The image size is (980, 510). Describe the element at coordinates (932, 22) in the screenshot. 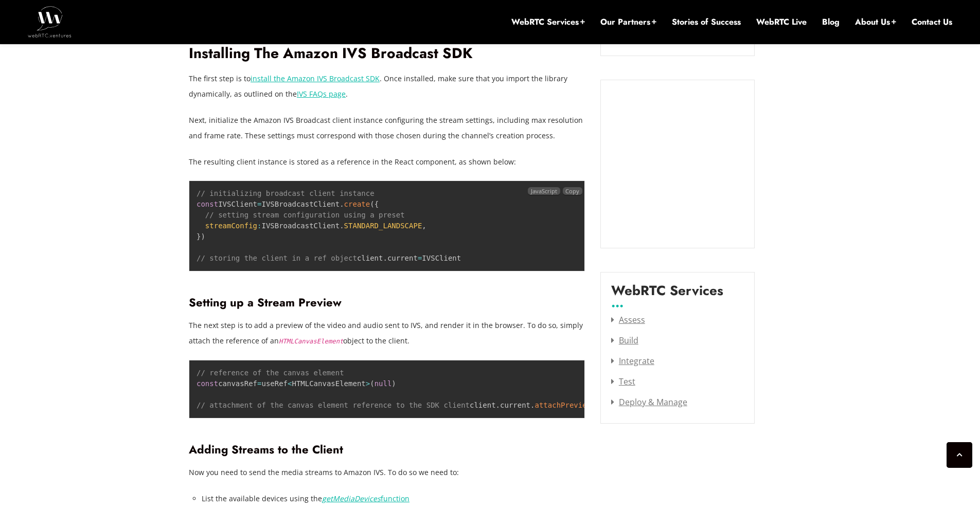

I see `a: Contact Us` at that location.